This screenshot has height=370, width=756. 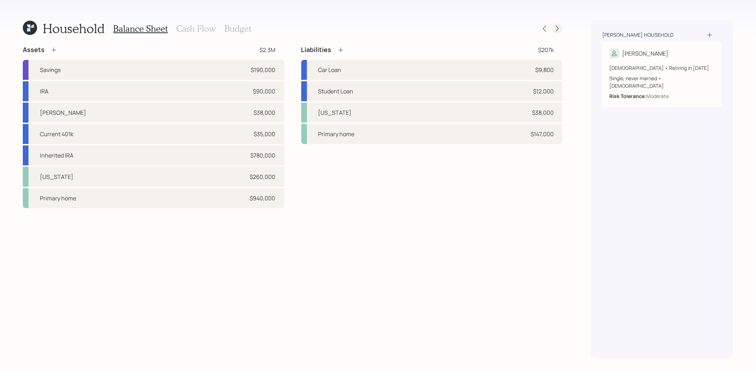 What do you see at coordinates (74, 28) in the screenshot?
I see `h1: Household` at bounding box center [74, 28].